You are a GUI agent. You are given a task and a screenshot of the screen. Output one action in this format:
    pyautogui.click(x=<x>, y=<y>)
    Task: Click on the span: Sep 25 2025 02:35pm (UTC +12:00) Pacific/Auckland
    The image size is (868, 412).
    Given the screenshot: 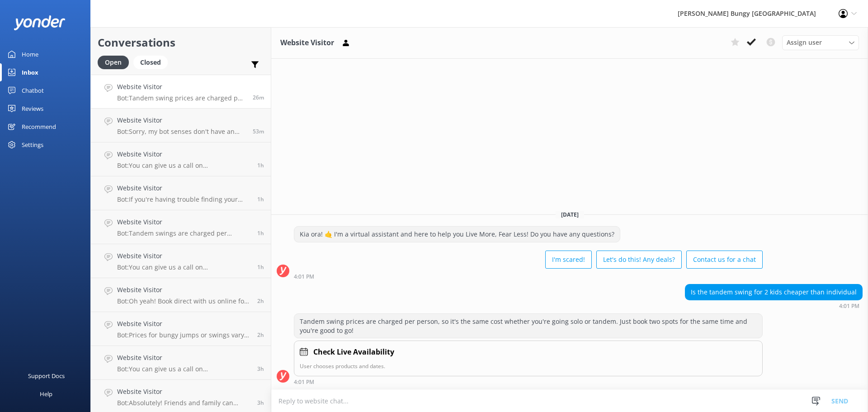 What is the action you would take?
    pyautogui.click(x=260, y=267)
    